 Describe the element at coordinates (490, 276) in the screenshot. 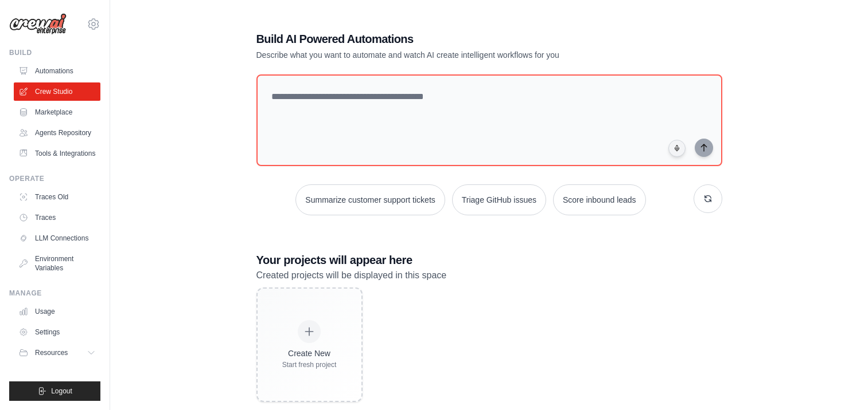

I see `p: Created projects will be displayed in this space` at that location.